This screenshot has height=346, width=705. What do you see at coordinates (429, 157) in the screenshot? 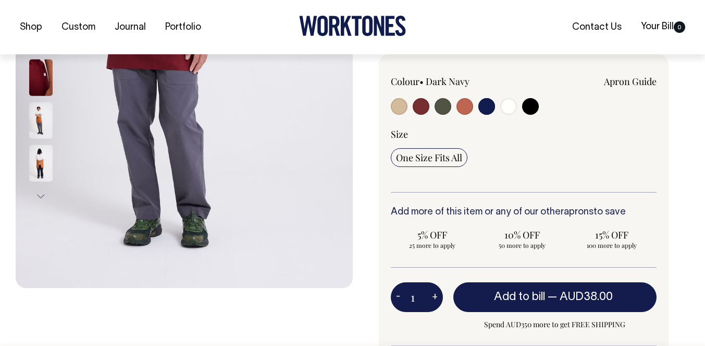
I see `input: One Size Fits All` at bounding box center [429, 157].